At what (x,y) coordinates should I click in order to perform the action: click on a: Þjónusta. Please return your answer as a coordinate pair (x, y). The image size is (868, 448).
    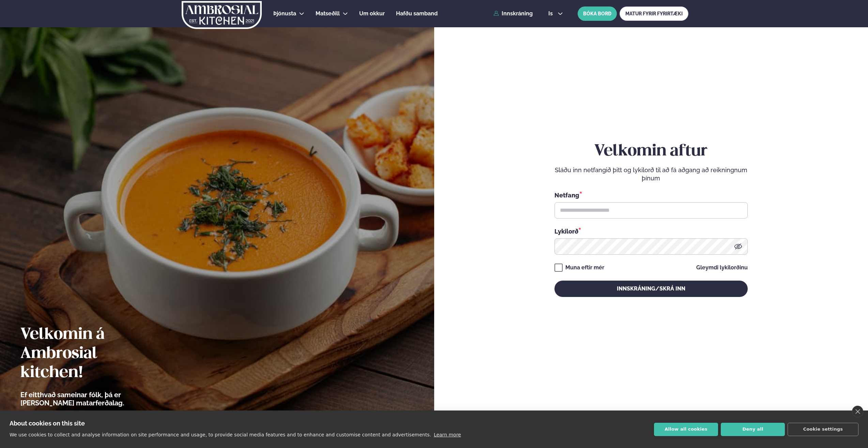
    Looking at the image, I should click on (284, 14).